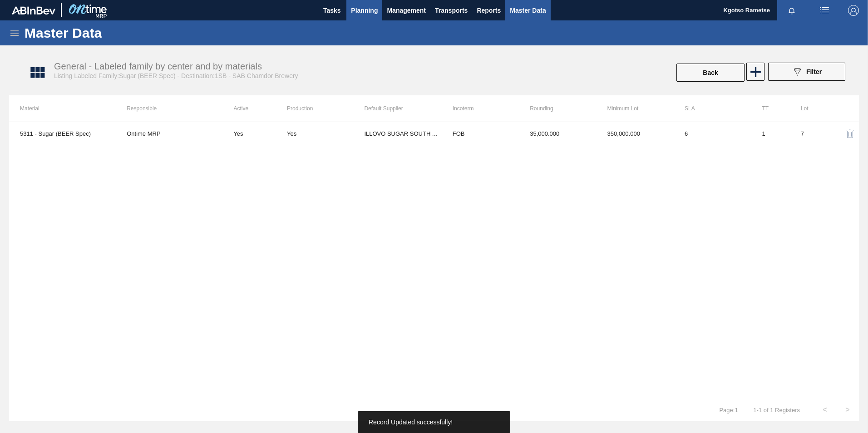 The image size is (868, 433). Describe the element at coordinates (176, 76) in the screenshot. I see `span: Listing Labeled Family:Sugar (BEER Spec) - Destination:1SB - SAB Chamdor Brewery` at that location.